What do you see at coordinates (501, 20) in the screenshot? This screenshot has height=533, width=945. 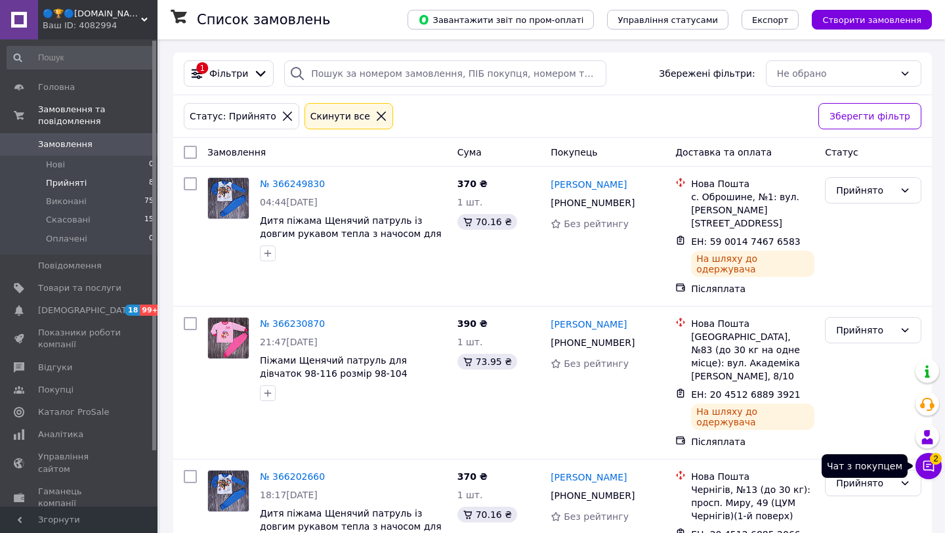 I see `button: Завантажити звіт по пром-оплаті` at bounding box center [501, 20].